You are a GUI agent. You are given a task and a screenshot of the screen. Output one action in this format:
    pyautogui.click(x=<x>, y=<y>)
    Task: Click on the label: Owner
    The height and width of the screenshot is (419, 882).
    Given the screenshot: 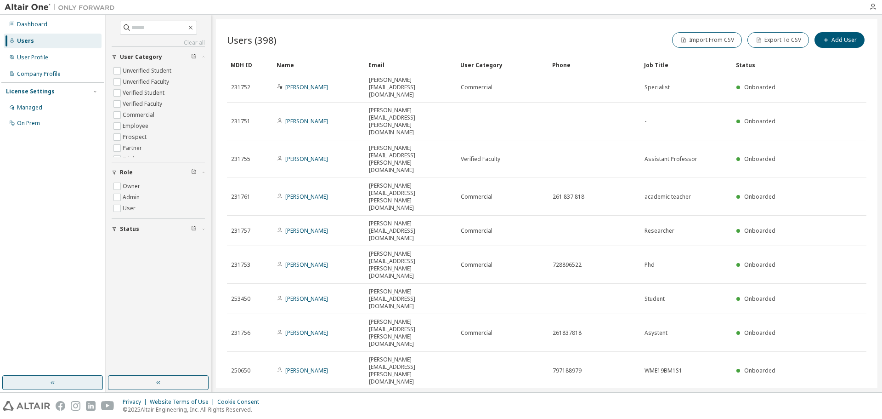 What is the action you would take?
    pyautogui.click(x=132, y=186)
    